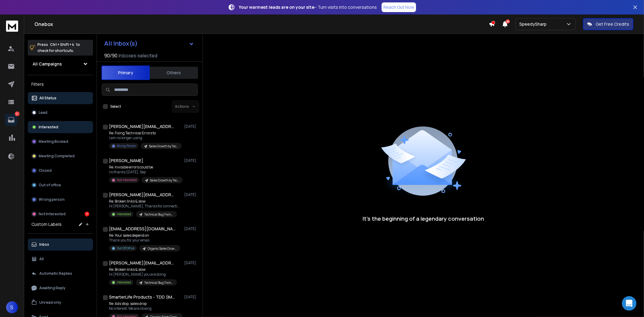 The image size is (644, 317). Describe the element at coordinates (60, 245) in the screenshot. I see `button: Inbox` at that location.